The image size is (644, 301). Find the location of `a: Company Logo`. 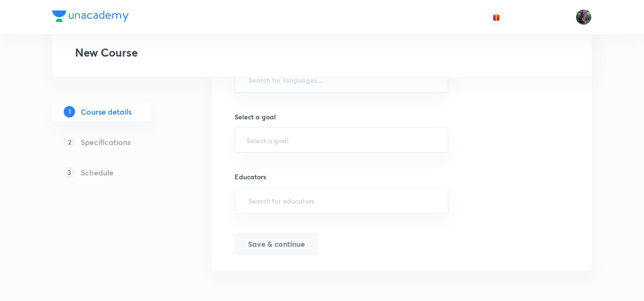

a: Company Logo is located at coordinates (90, 17).